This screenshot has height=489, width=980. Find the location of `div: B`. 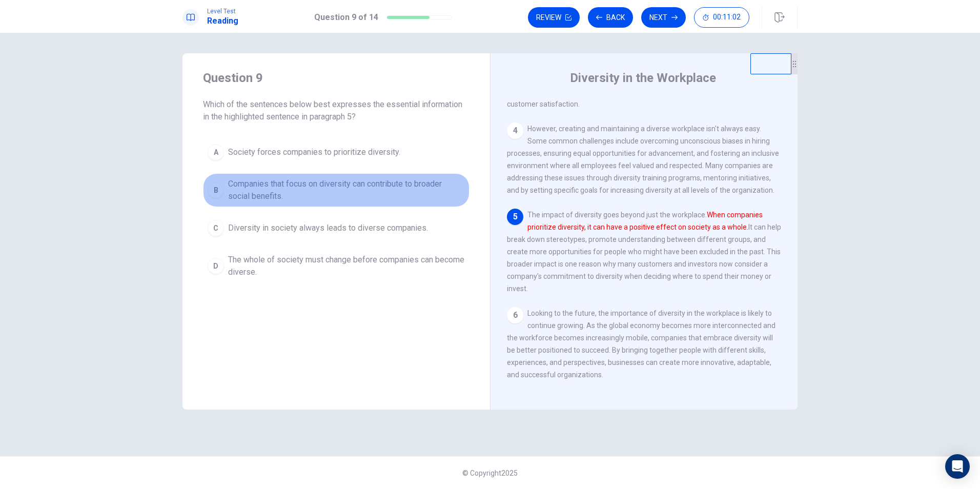

div: B is located at coordinates (216, 190).